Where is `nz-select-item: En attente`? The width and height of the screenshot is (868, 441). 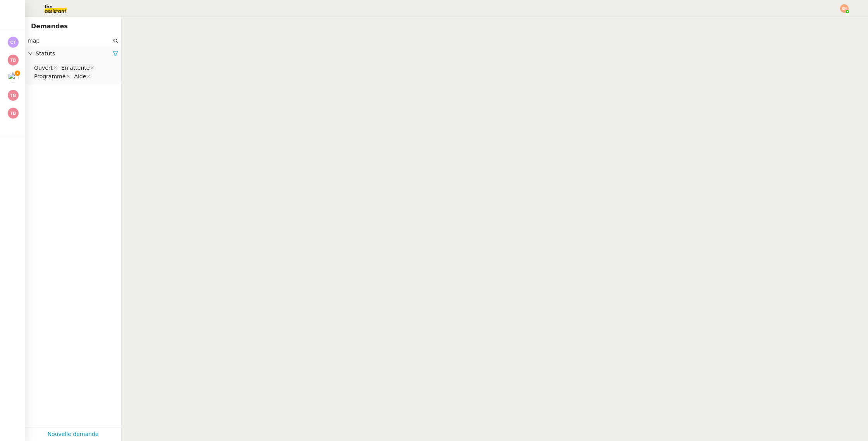 nz-select-item: En attente is located at coordinates (77, 68).